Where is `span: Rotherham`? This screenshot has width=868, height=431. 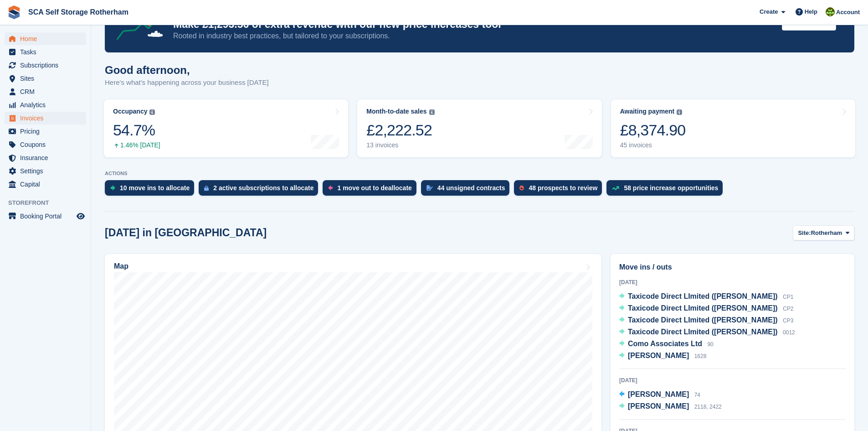 span: Rotherham is located at coordinates (827, 233).